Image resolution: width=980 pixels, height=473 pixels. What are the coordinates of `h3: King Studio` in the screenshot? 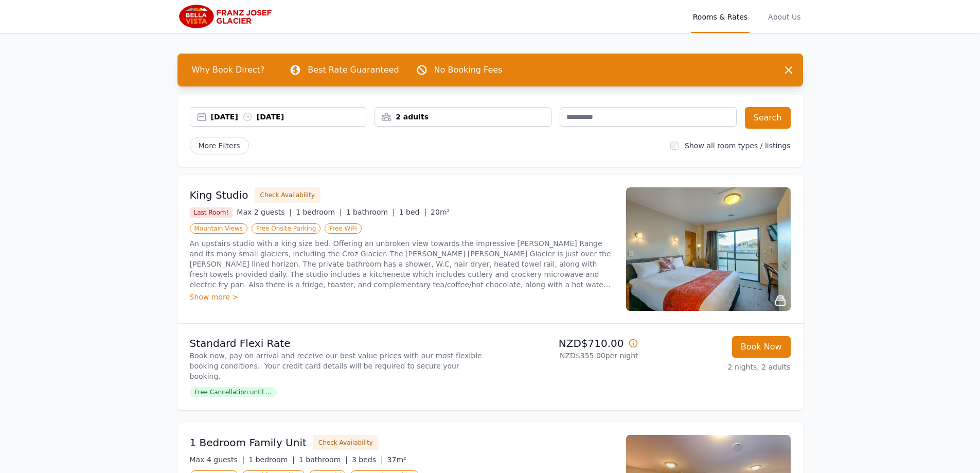 It's located at (219, 195).